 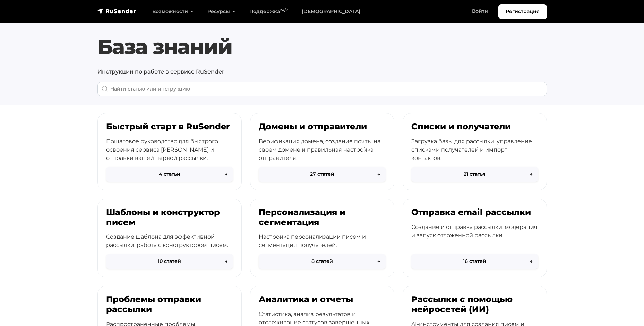 I want to click on a: Персонализация и сегментация Настройка персонализации писем и сегментация получателей. 8 статей→, so click(x=322, y=238).